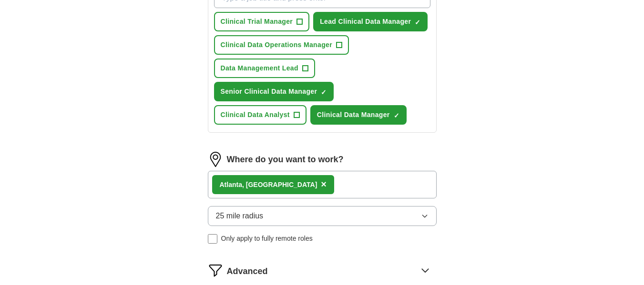 The width and height of the screenshot is (644, 285). What do you see at coordinates (261, 22) in the screenshot?
I see `button: Clinical Trial Manager` at bounding box center [261, 22].